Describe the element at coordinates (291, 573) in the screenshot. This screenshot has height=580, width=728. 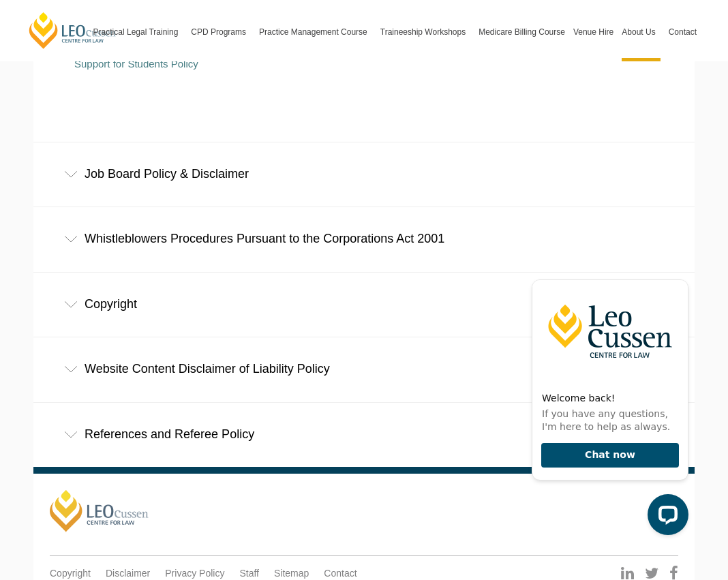
I see `a: Sitemap` at that location.